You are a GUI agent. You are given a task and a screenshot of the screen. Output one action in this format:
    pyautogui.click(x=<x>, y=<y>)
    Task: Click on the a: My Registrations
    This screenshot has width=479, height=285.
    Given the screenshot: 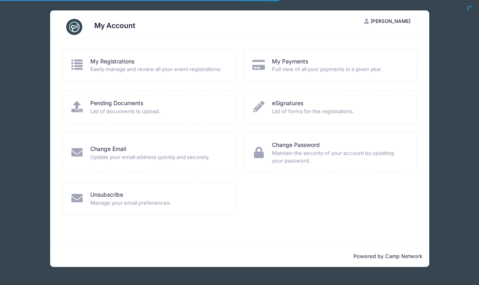 What is the action you would take?
    pyautogui.click(x=112, y=61)
    